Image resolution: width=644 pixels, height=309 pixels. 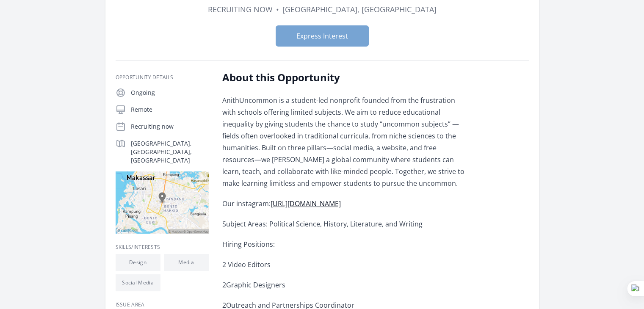 What do you see at coordinates (346, 285) in the screenshot?
I see `p: 2Graphic Designers` at bounding box center [346, 285].